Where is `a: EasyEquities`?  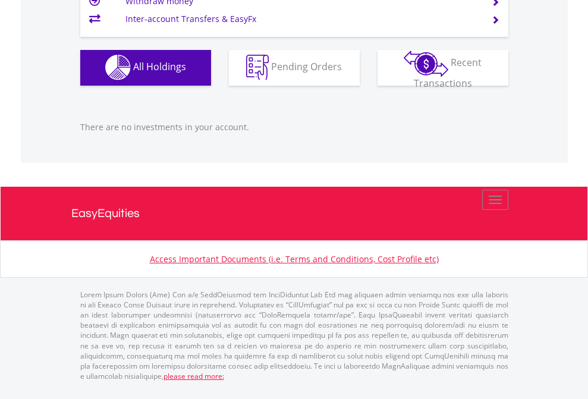
a: EasyEquities is located at coordinates (295, 214).